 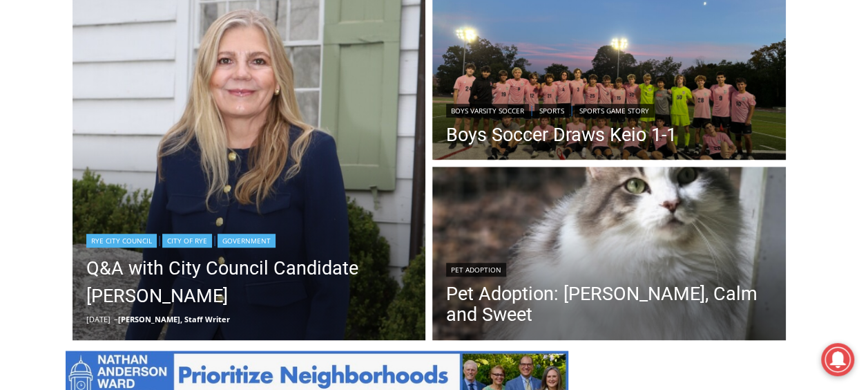 I want to click on a: Pet Adoption, so click(x=476, y=270).